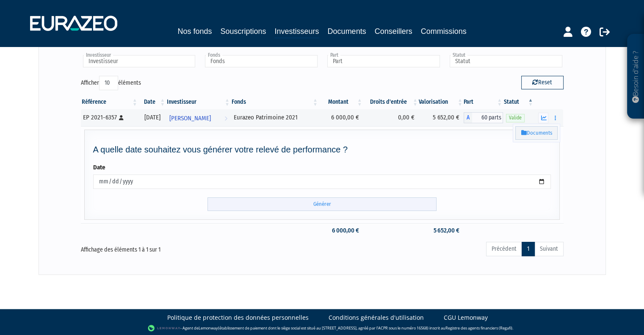  Describe the element at coordinates (238, 318) in the screenshot. I see `a: Politique de protection des données personnelles` at that location.